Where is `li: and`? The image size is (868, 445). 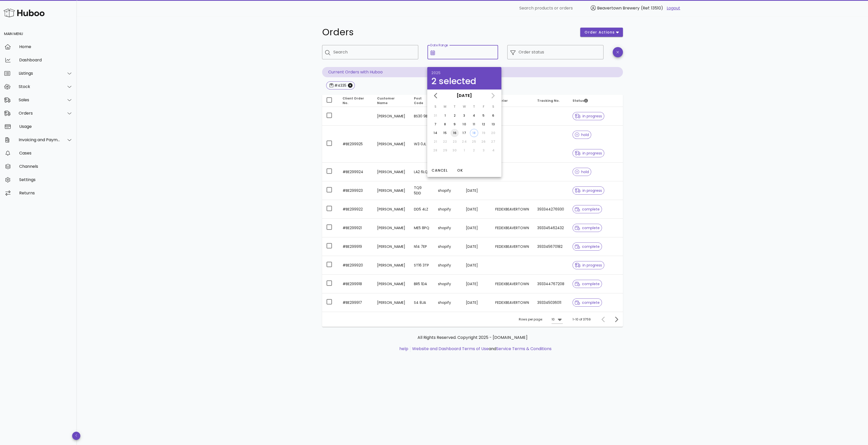
li: and is located at coordinates (481, 348).